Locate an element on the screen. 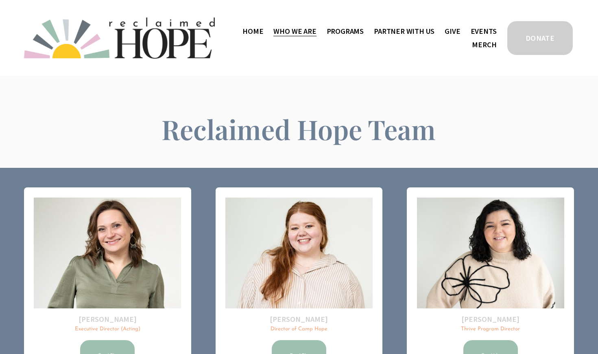 The height and width of the screenshot is (354, 598). span: Programs is located at coordinates (345, 31).